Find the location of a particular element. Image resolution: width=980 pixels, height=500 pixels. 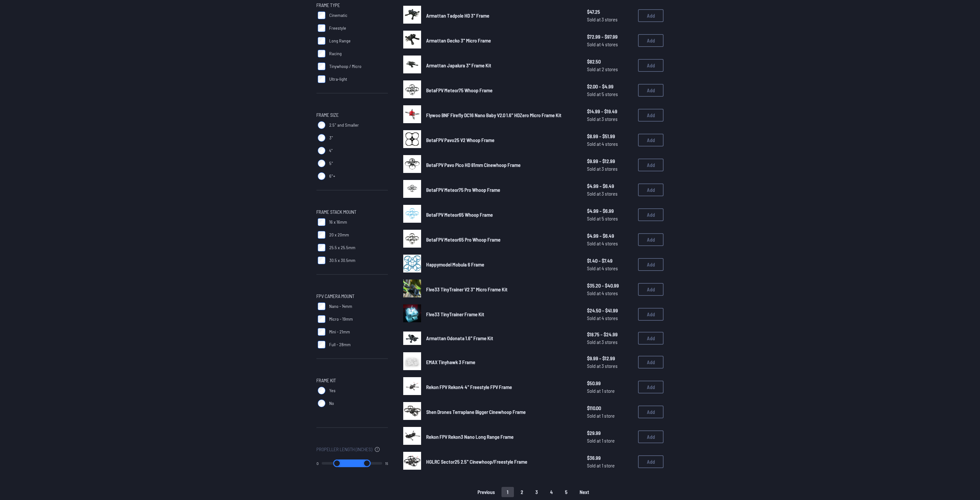

a: Rekon FPV Rekon3 Nano Long Range Frame is located at coordinates (501, 437).